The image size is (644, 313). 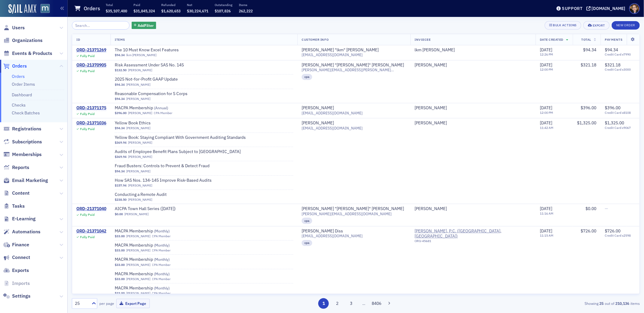 What do you see at coordinates (23, 142) in the screenshot?
I see `a: Subscriptions` at bounding box center [23, 142].